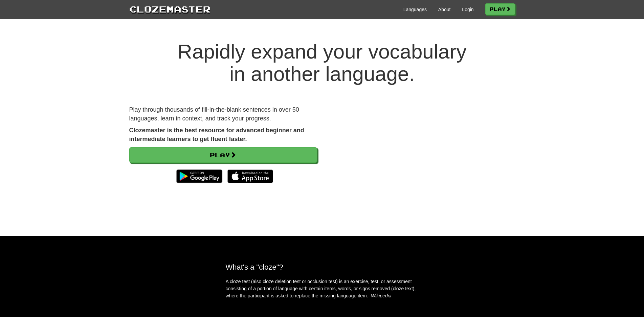 This screenshot has height=317, width=644. I want to click on img: Get it on Google Play, so click(199, 176).